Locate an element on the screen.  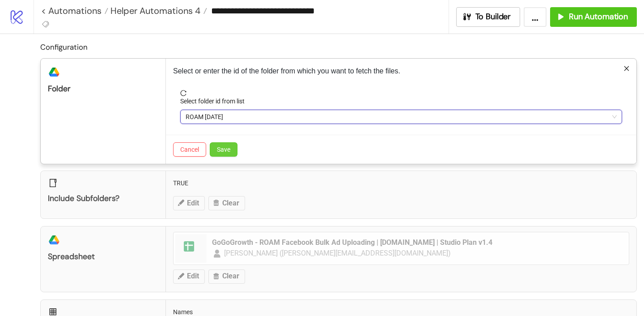
button: To Builder is located at coordinates (489, 17).